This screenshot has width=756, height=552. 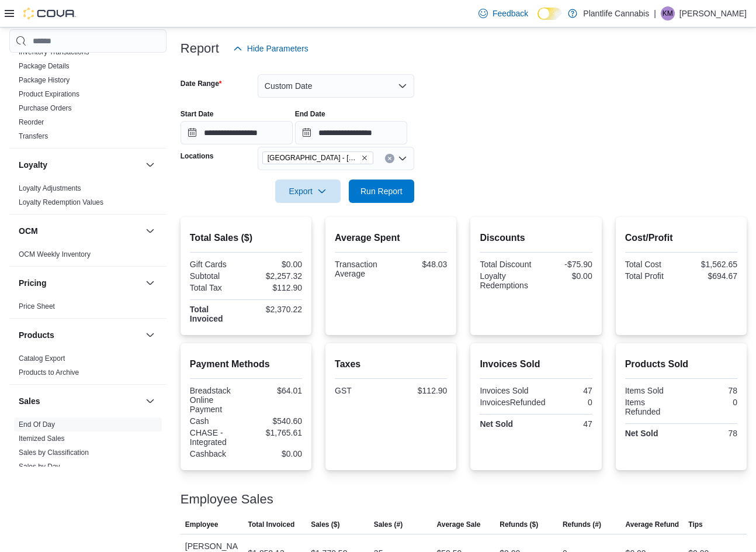 What do you see at coordinates (202, 524) in the screenshot?
I see `span: Employee` at bounding box center [202, 524].